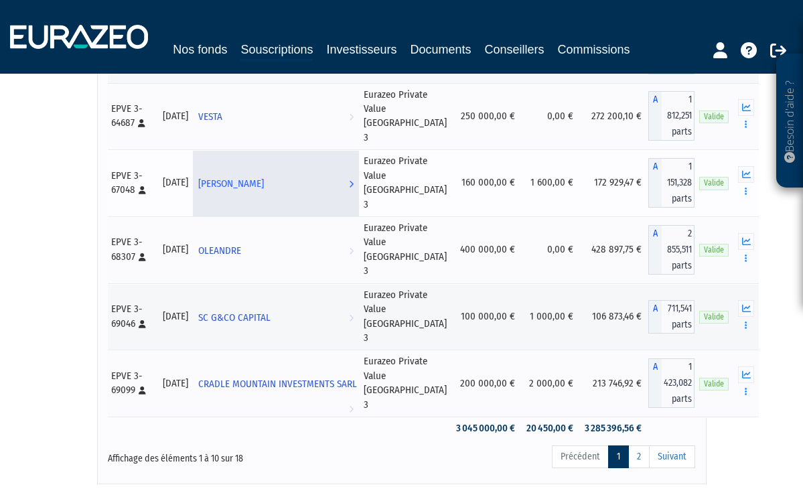 This screenshot has width=803, height=497. Describe the element at coordinates (277, 384) in the screenshot. I see `span: CRADLE MOUNTAIN INVESTMENTS SARL` at that location.